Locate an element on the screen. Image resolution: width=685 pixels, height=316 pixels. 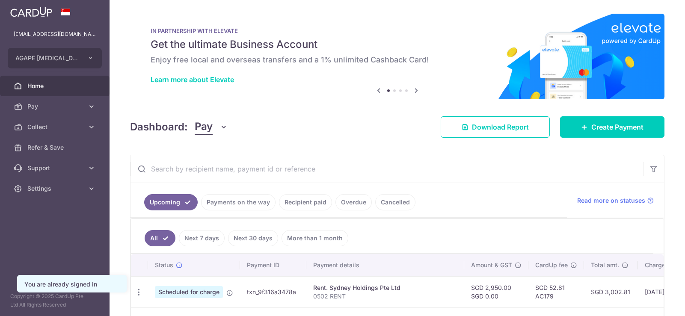
img: Renovation banner is located at coordinates (397, 56).